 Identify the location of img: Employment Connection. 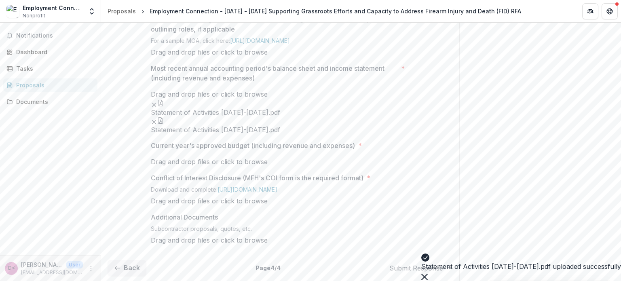
(13, 11).